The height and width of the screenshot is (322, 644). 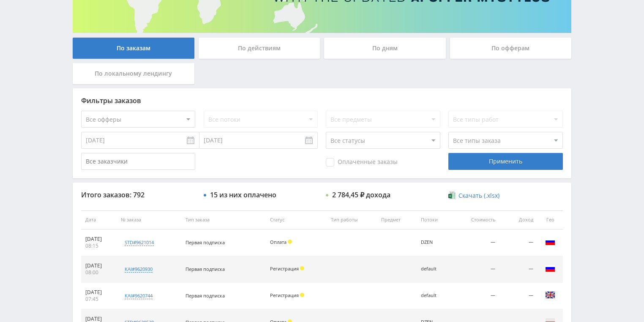 I want to click on div: 08:00, so click(x=99, y=272).